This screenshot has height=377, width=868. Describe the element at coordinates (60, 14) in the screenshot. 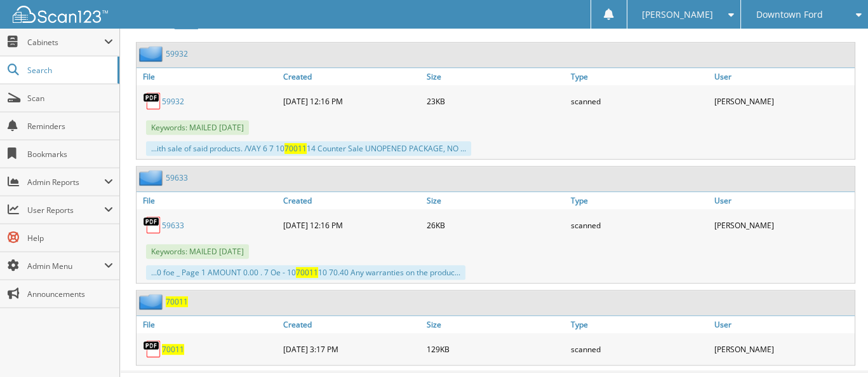

I see `img: scan123-logo-white.svg` at that location.